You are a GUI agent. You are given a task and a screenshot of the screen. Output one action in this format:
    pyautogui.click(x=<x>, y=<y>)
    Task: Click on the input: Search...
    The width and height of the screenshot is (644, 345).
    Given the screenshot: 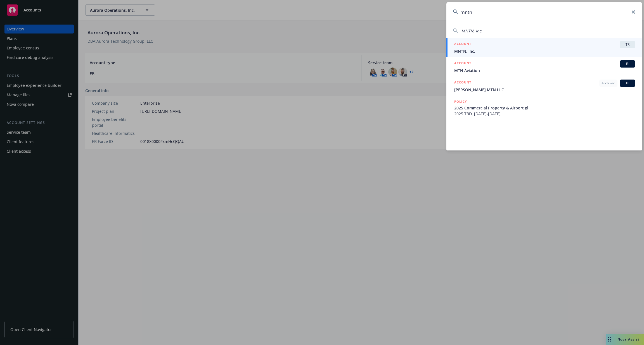 What is the action you would take?
    pyautogui.click(x=544, y=12)
    